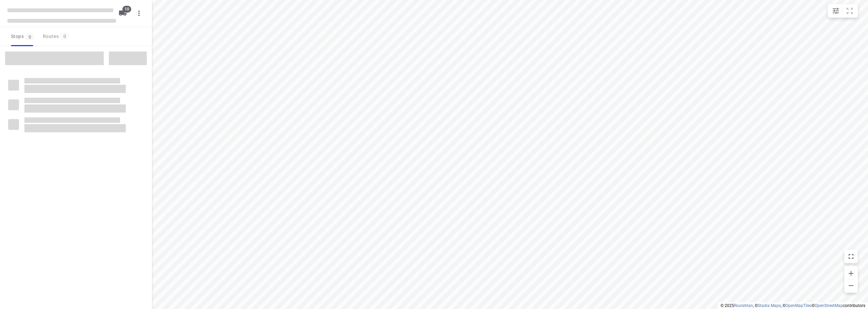  What do you see at coordinates (793, 306) in the screenshot?
I see `li: © 2025 , © , © © contributors` at bounding box center [793, 306].